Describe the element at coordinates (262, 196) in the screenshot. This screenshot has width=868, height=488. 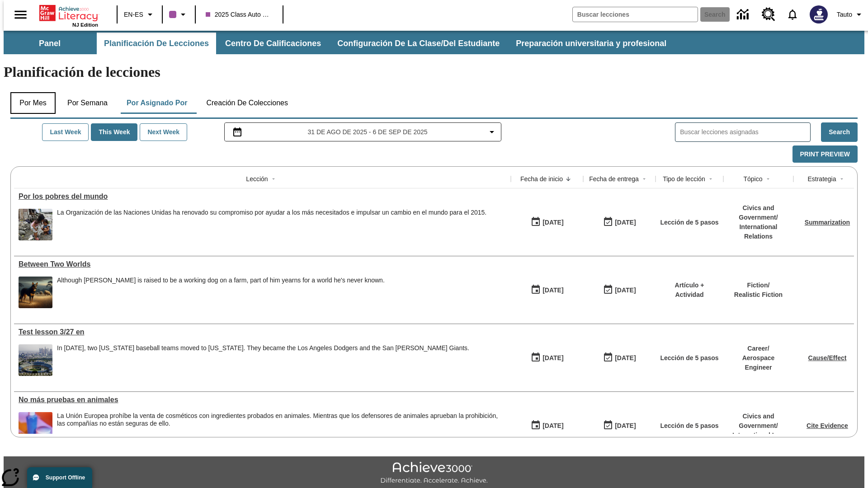
I see `a: Por los pobres del mundo, Lessons` at that location.